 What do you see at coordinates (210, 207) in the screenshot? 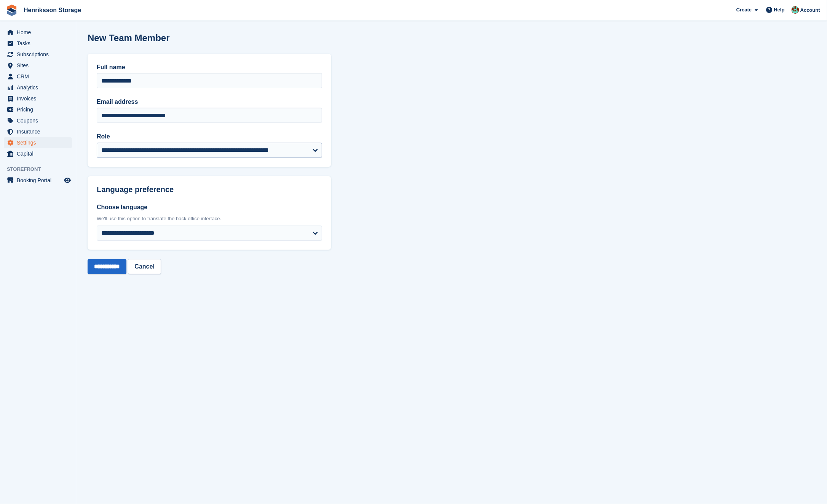
I see `label: Choose language` at bounding box center [210, 207].